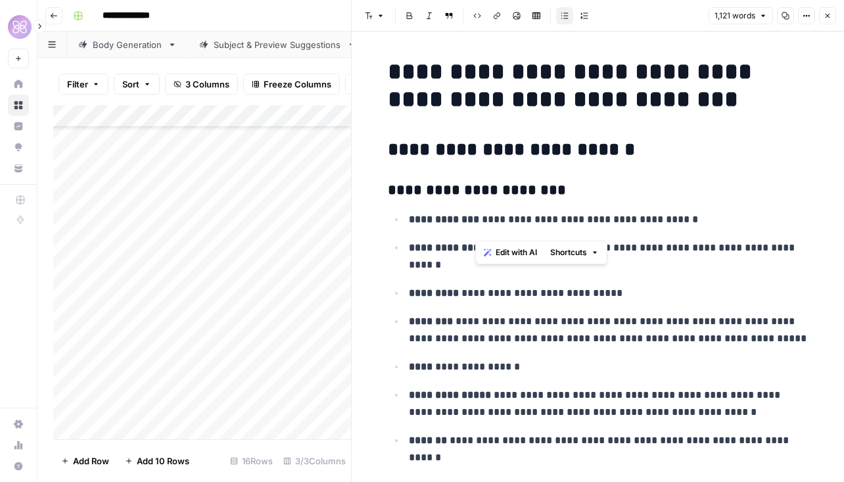 The height and width of the screenshot is (482, 844). What do you see at coordinates (516, 252) in the screenshot?
I see `span: Edit with AI` at bounding box center [516, 252].